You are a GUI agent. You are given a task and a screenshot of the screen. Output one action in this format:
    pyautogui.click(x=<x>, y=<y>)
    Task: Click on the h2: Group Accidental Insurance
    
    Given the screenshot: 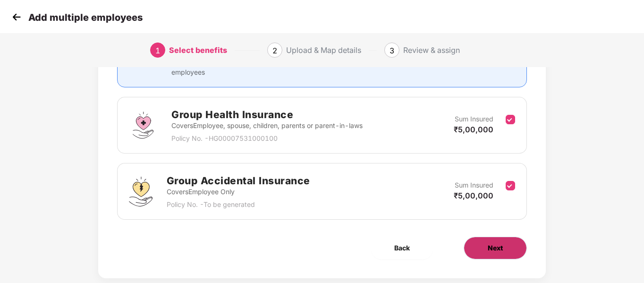 What is the action you would take?
    pyautogui.click(x=239, y=180)
    